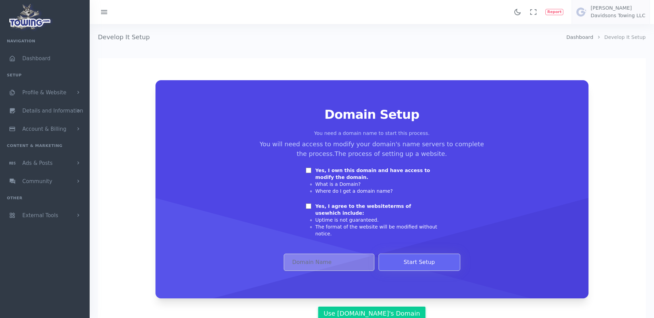 Image resolution: width=654 pixels, height=318 pixels. I want to click on label: Yes, I own this domain and have access to modify the domain., so click(377, 174).